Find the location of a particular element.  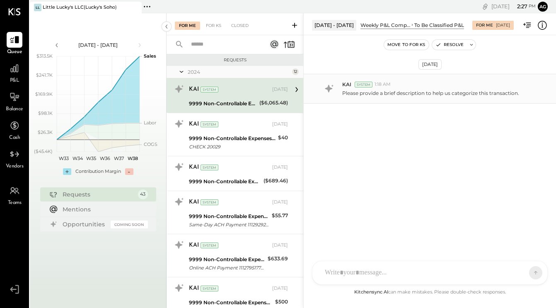

text: Sales is located at coordinates (150, 56).